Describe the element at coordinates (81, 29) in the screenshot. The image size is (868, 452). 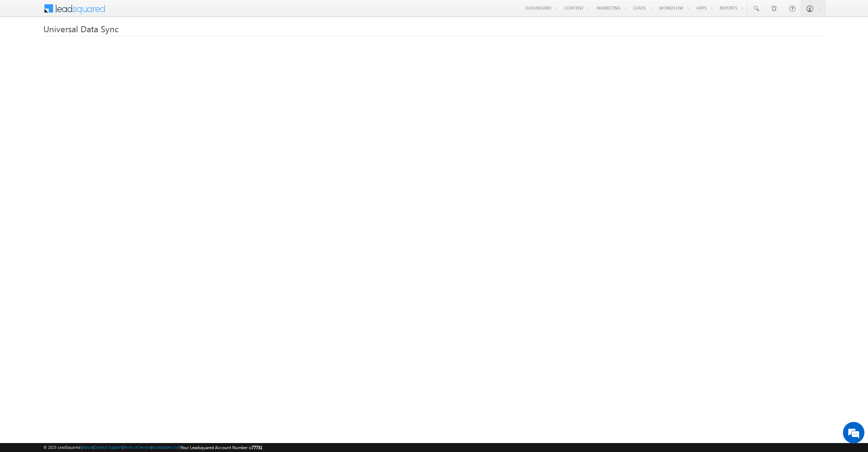
I see `span: Universal Data Sync` at that location.